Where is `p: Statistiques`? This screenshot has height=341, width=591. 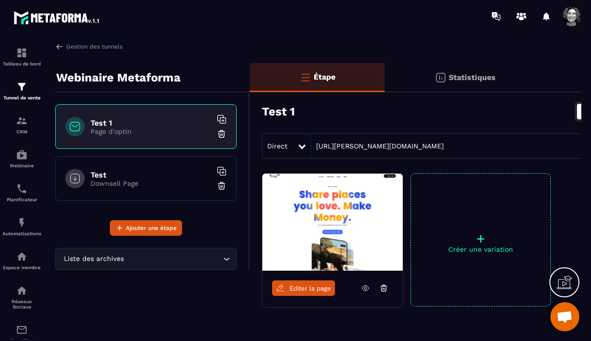
p: Statistiques is located at coordinates (472, 77).